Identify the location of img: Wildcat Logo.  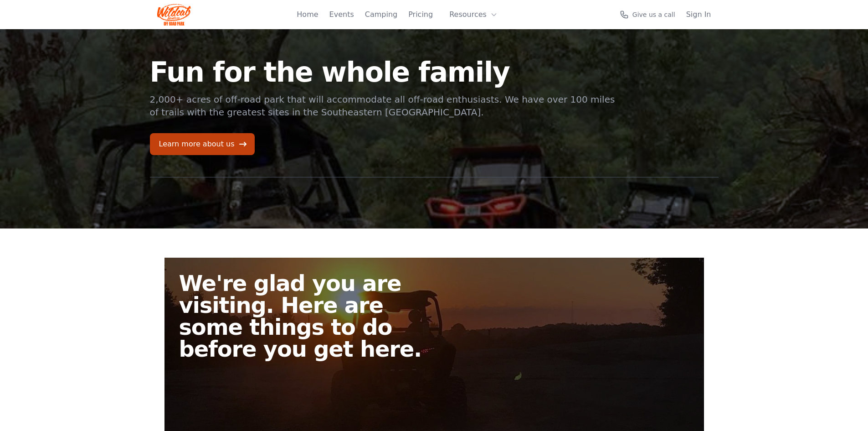
(174, 15).